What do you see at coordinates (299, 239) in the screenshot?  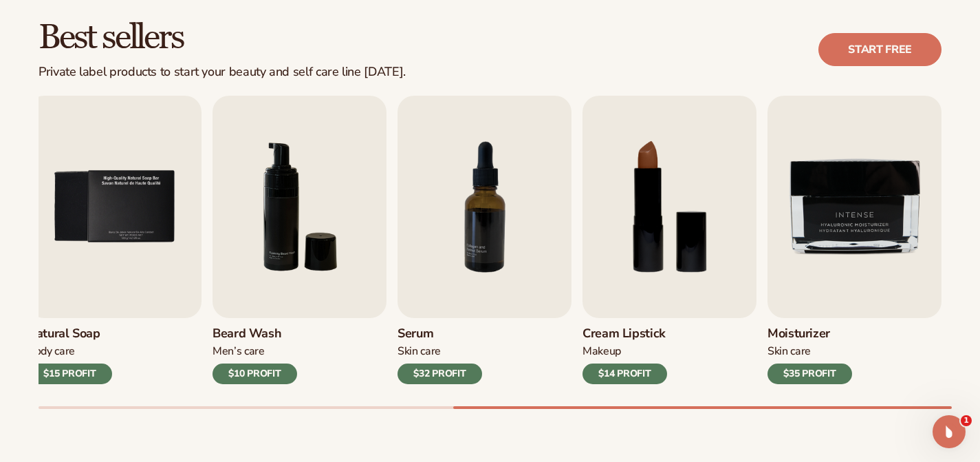 I see `a: 6 / 9` at bounding box center [299, 239].